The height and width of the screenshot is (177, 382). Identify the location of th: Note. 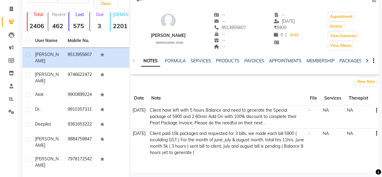
(227, 98).